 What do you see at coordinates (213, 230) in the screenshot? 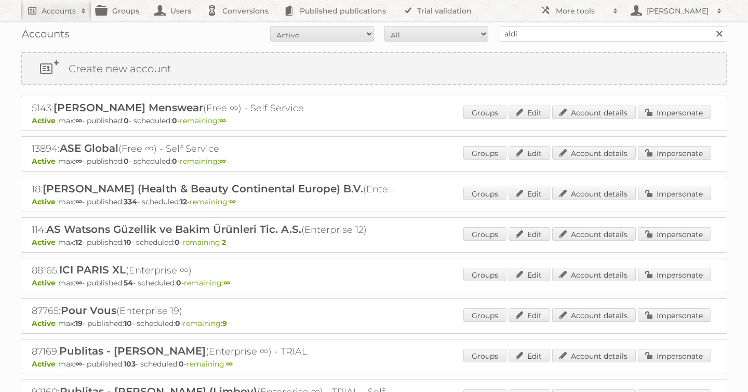
I see `h2: 114: (Enterprise 12)` at bounding box center [213, 230].